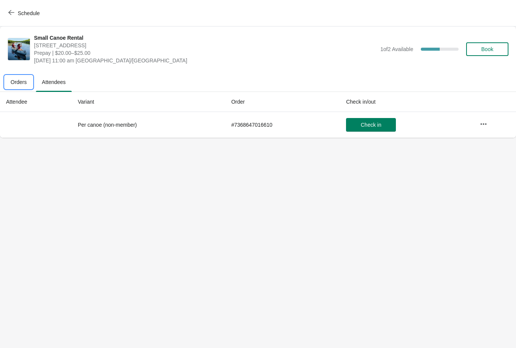 The width and height of the screenshot is (516, 348). Describe the element at coordinates (25, 13) in the screenshot. I see `button: Schedule` at that location.